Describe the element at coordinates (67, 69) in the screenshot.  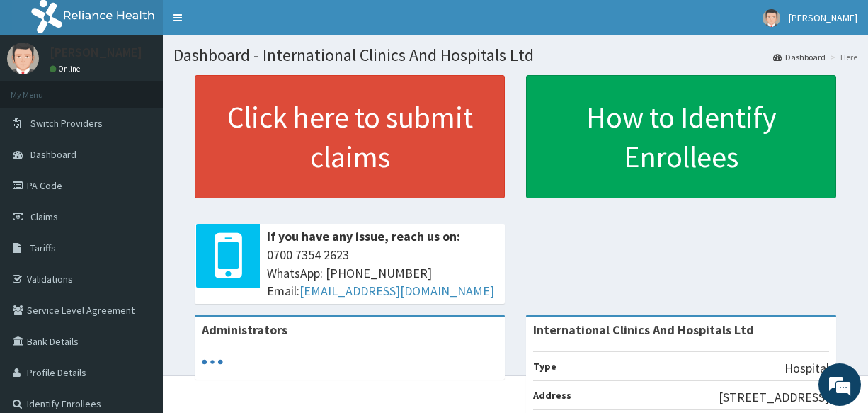
I see `a: Online` at that location.